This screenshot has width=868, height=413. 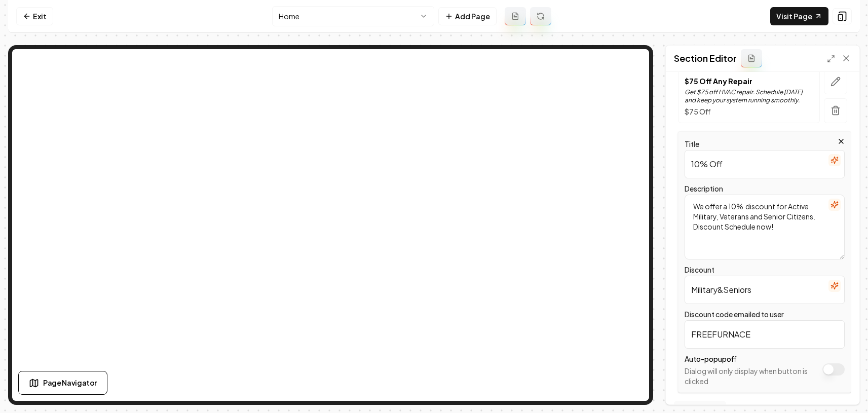 What do you see at coordinates (704, 189) in the screenshot?
I see `label: Description` at bounding box center [704, 189].